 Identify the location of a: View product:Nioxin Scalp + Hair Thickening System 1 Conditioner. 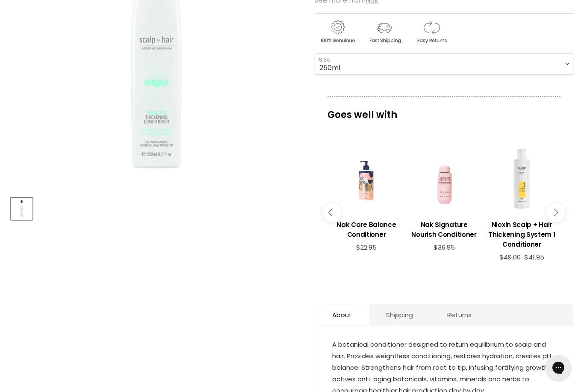
(523, 233).